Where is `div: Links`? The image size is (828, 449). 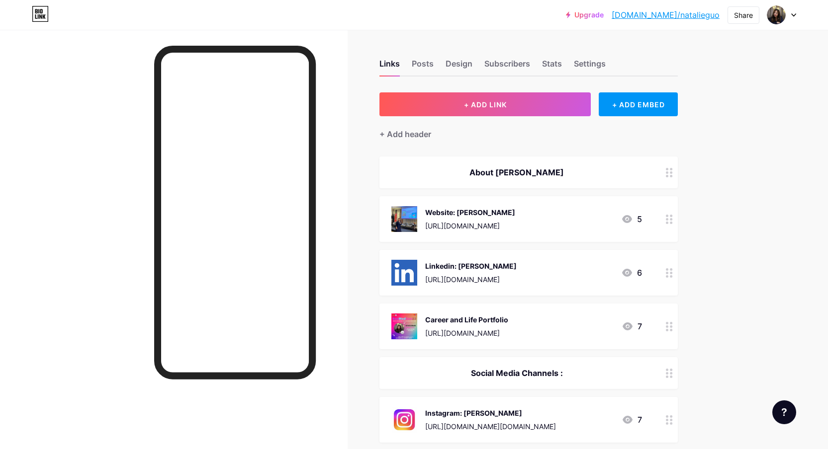 div: Links is located at coordinates (389, 67).